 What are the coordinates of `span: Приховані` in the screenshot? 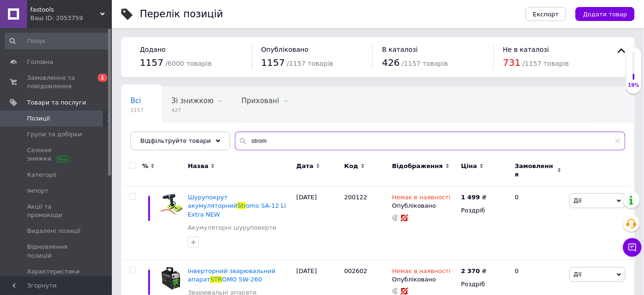 It's located at (260, 101).